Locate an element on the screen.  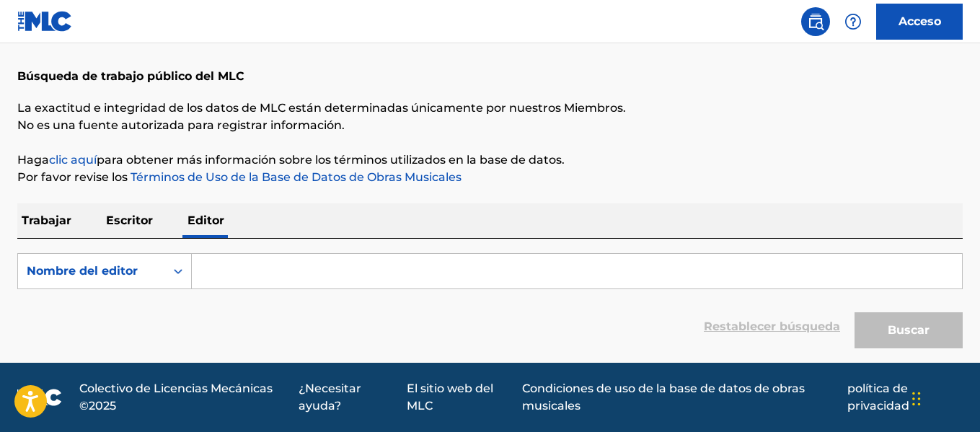
div: Widget de chat is located at coordinates (943, 397).